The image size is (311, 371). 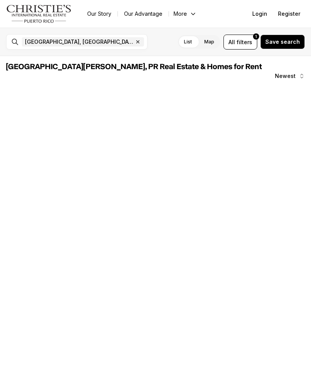 I want to click on button: Login, so click(x=260, y=14).